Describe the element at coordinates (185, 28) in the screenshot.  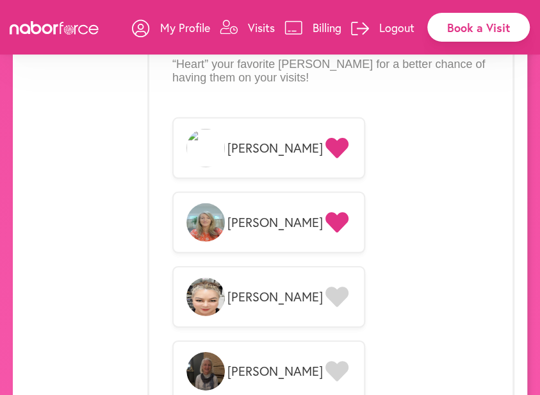
I see `p: My Profile` at that location.